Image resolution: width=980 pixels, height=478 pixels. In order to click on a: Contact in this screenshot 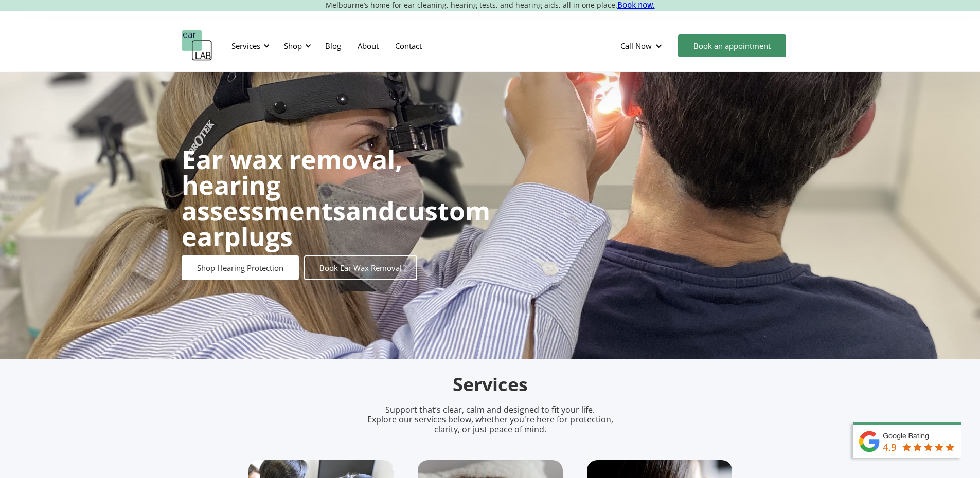, I will do `click(408, 46)`.